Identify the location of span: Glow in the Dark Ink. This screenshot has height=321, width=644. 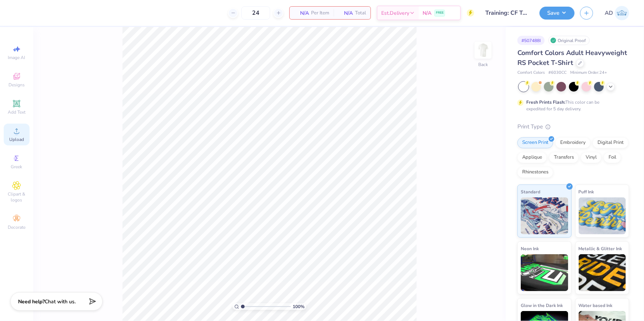
(542, 305).